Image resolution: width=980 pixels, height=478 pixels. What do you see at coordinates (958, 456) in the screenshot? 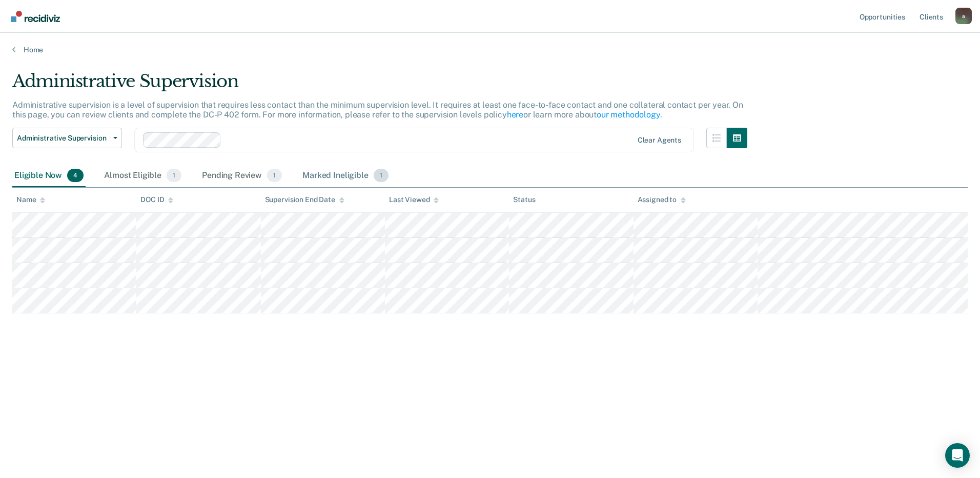
I see `div: Open Intercom Messenger` at bounding box center [958, 456].